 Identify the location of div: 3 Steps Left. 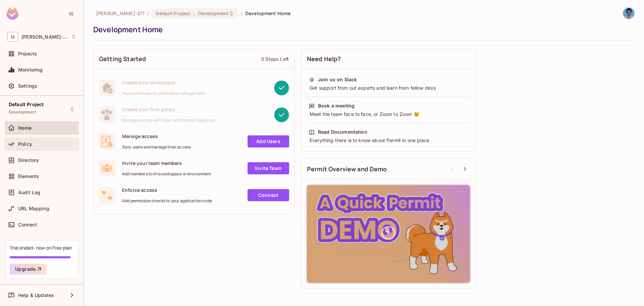
(275, 59).